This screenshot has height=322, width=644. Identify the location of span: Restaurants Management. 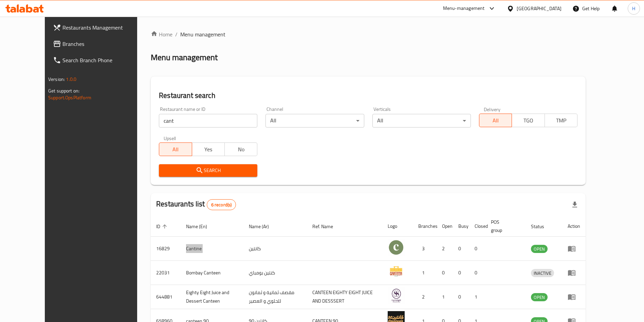
(105, 28).